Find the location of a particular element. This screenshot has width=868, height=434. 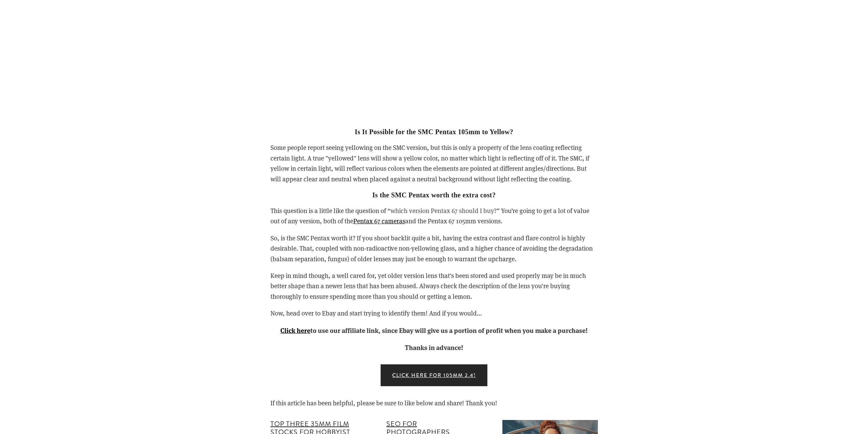

strong: Click here is located at coordinates (296, 330).